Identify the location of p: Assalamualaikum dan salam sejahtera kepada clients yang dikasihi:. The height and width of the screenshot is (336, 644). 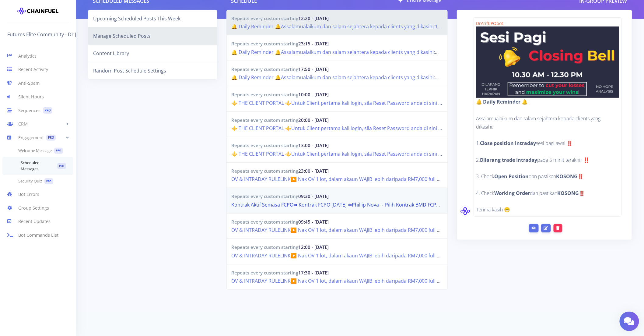
(548, 123).